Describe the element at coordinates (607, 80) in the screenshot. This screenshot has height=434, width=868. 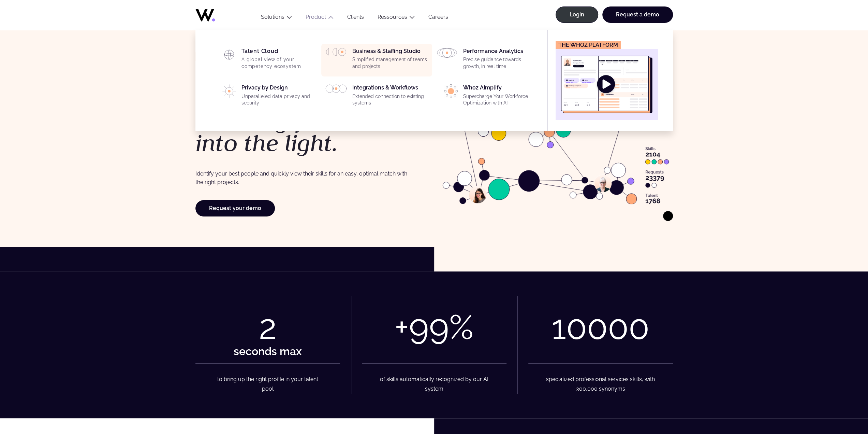
I see `a: The Whoz platform` at that location.